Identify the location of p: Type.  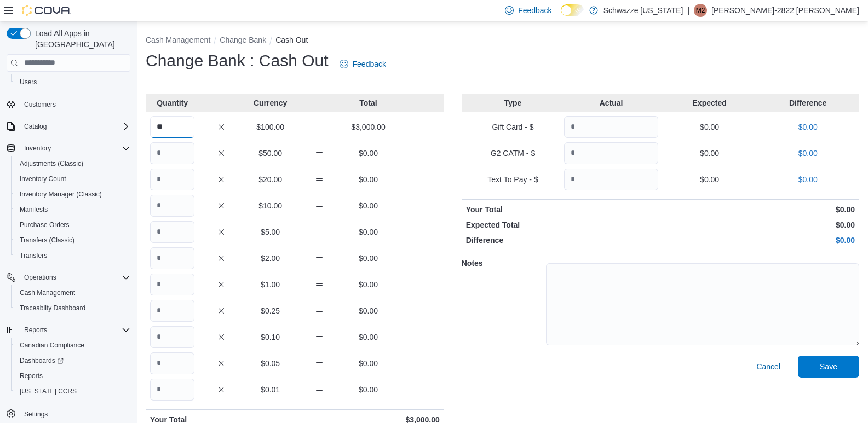
(513, 103).